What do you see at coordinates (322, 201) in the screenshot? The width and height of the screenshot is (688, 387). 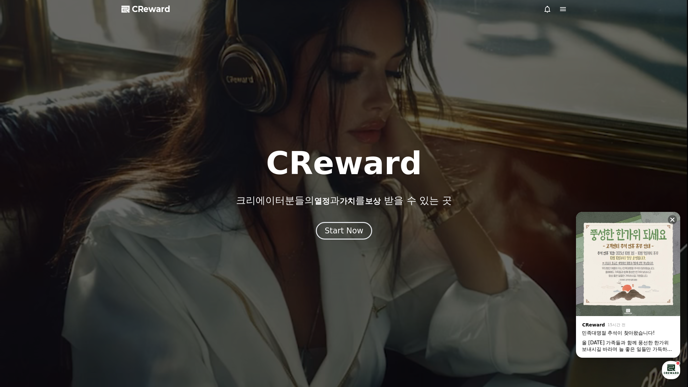 I see `span: 열정` at bounding box center [322, 201].